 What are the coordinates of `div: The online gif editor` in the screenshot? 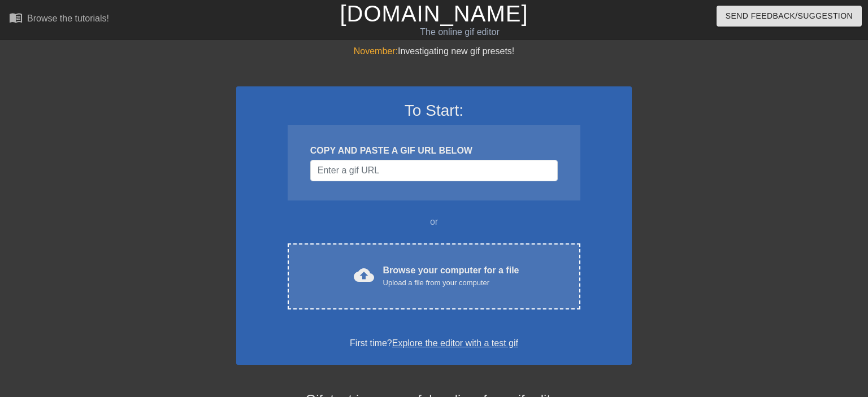 It's located at (460, 32).